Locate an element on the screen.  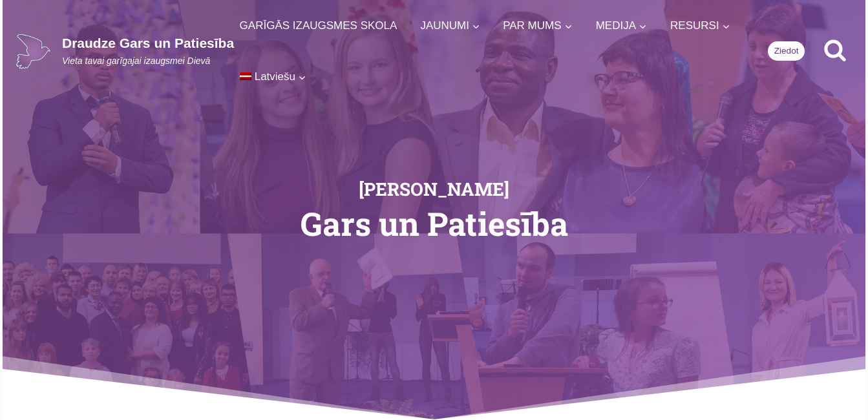
img: Draudze Gars un Patiesība is located at coordinates (33, 51).